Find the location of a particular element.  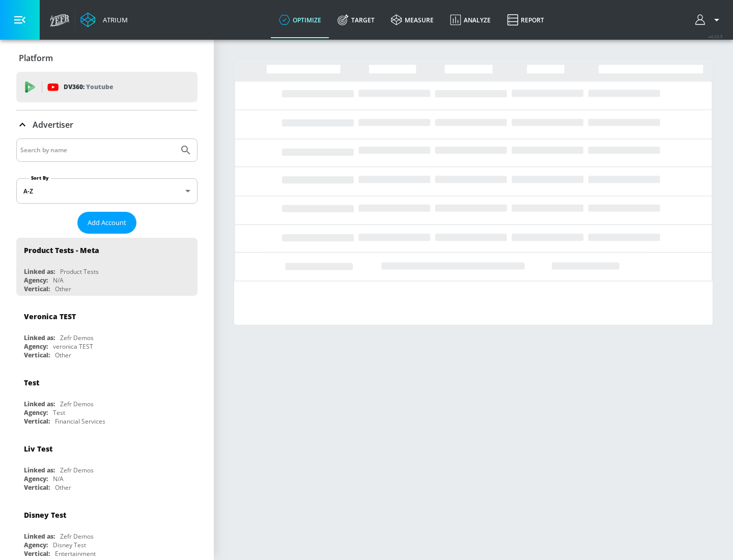

input: Search by name is located at coordinates (97, 150).